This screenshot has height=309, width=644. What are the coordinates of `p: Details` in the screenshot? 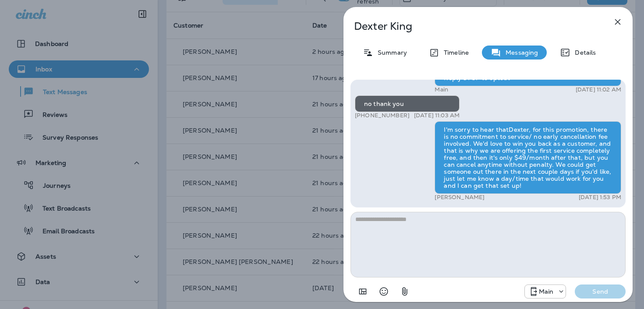 It's located at (583, 53).